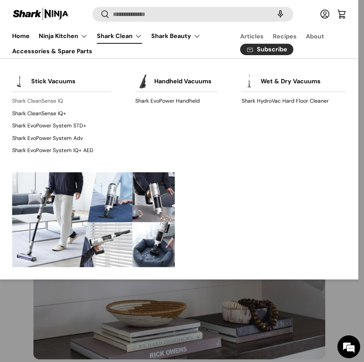 Image resolution: width=364 pixels, height=362 pixels. What do you see at coordinates (284, 43) in the screenshot?
I see `nav: Secondary` at bounding box center [284, 43].